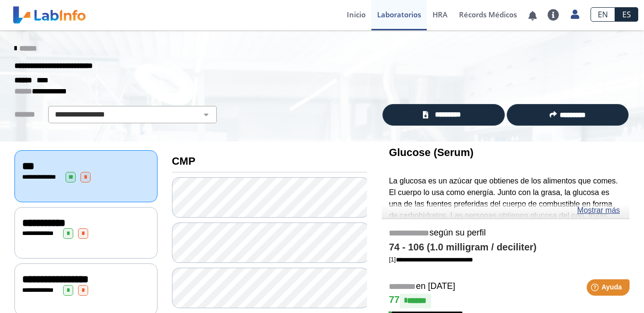 The width and height of the screenshot is (644, 313). I want to click on p: La glucosa es un azúcar que obtienes de los alimentos que comes. El cuerpo lo usa como energía. J..., so click(505, 221).